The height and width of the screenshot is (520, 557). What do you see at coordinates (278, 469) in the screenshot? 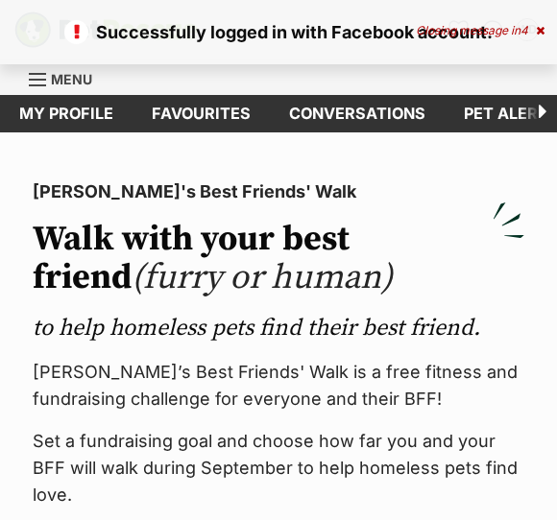
I see `p: Set a fundraising goal and choose how far you and your BFF will walk during September to help hom...` at bounding box center [278, 469].